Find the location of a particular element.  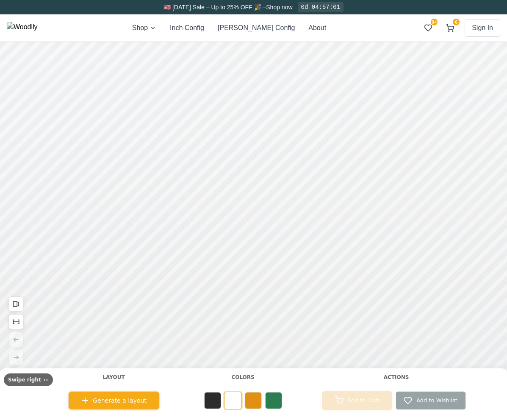

div: 0d 04:57:01 is located at coordinates (320, 7).